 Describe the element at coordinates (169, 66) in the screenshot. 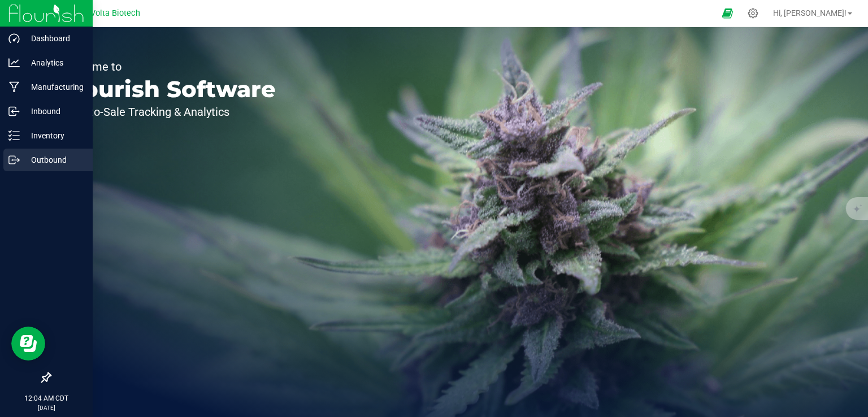

I see `p: Welcome to` at that location.